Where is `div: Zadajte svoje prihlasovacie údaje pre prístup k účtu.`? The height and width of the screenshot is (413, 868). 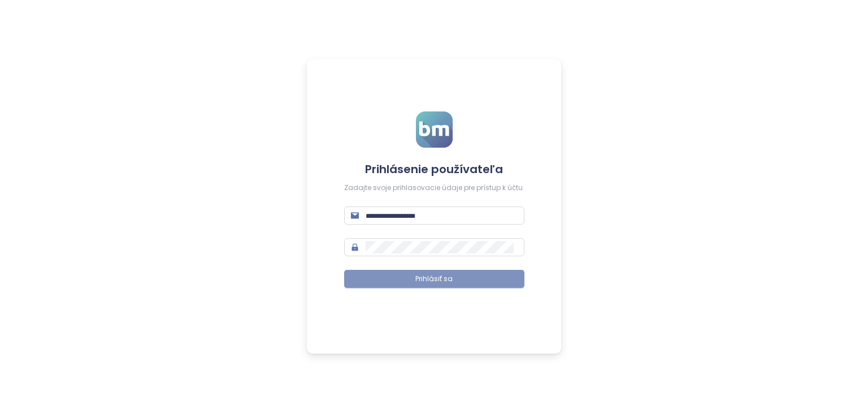 div: Zadajte svoje prihlasovacie údaje pre prístup k účtu. is located at coordinates (434, 187).